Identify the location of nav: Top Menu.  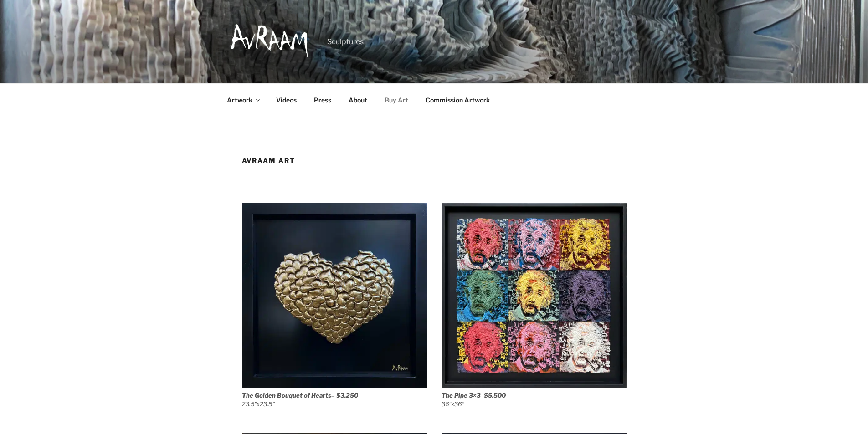
(434, 100).